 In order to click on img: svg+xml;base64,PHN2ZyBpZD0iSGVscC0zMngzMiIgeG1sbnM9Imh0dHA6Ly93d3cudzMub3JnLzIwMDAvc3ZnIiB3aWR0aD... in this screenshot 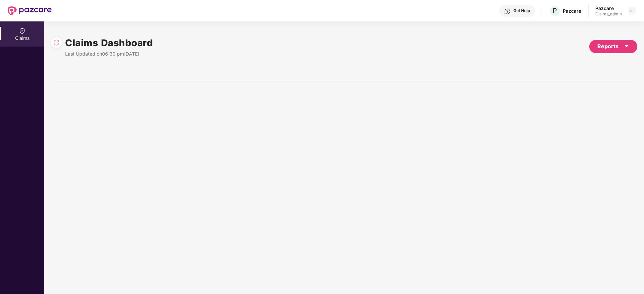, I will do `click(508, 12)`.